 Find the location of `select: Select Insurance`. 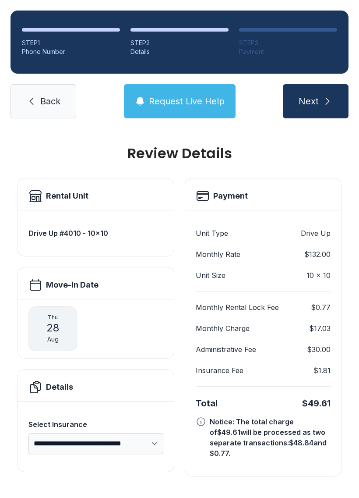

select: Select Insurance is located at coordinates (96, 443).